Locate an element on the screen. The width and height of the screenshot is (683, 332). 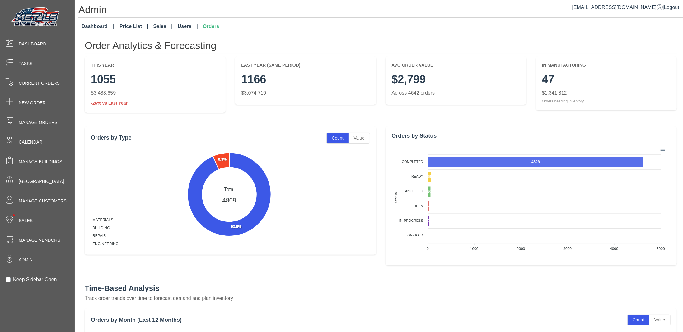
tspan: OPEN is located at coordinates (418, 206).